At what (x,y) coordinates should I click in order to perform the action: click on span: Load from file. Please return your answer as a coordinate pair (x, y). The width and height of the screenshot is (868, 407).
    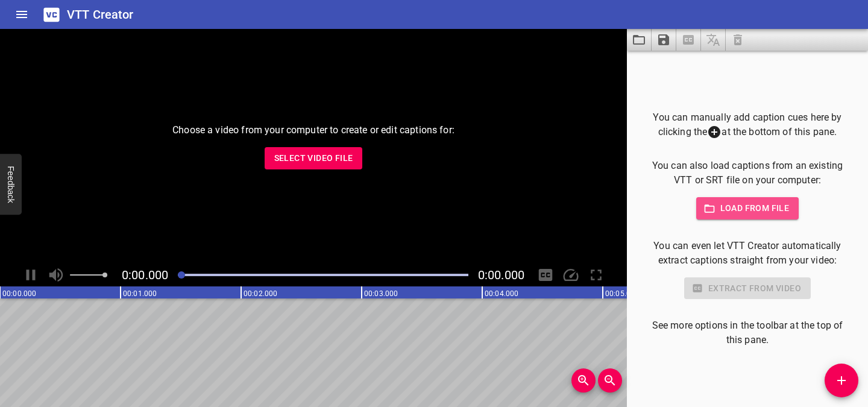
    Looking at the image, I should click on (747, 208).